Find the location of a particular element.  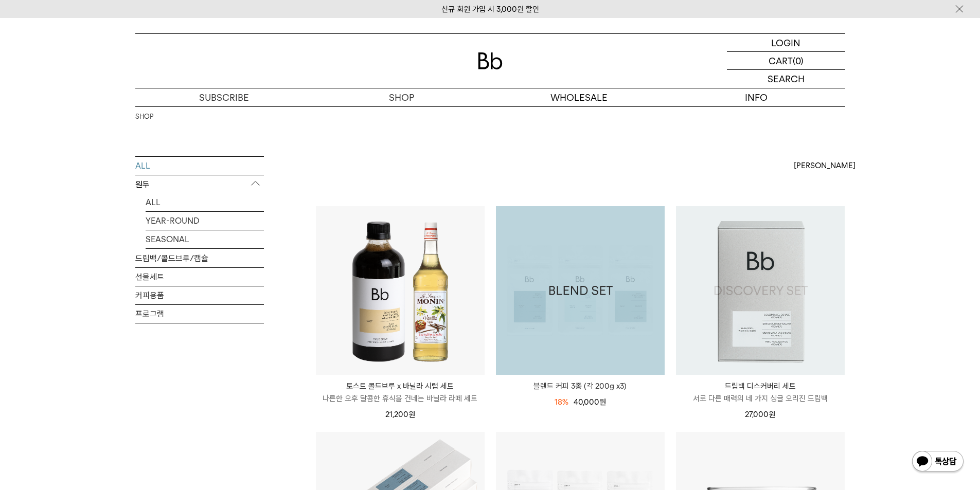

p: 토스트 콜드브루 x 바닐라 시럽 세트 is located at coordinates (401, 386).